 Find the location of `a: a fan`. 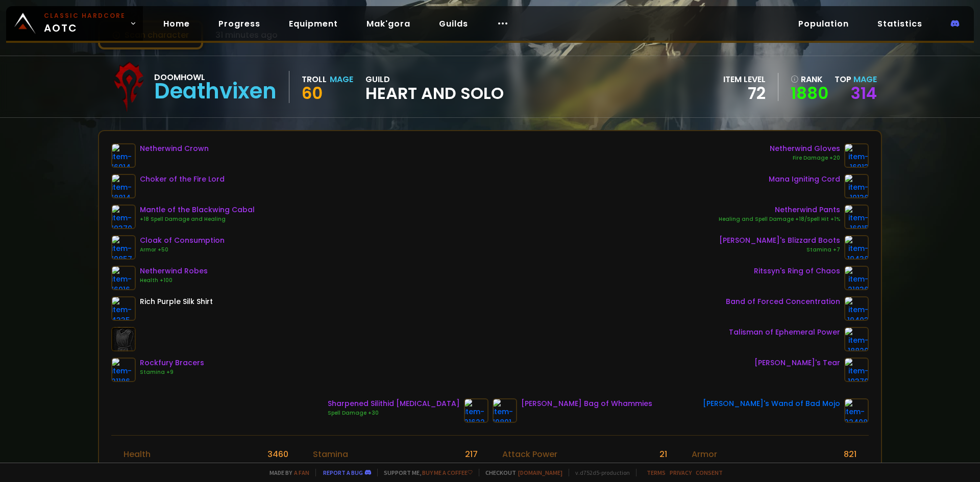

a: a fan is located at coordinates (301, 472).